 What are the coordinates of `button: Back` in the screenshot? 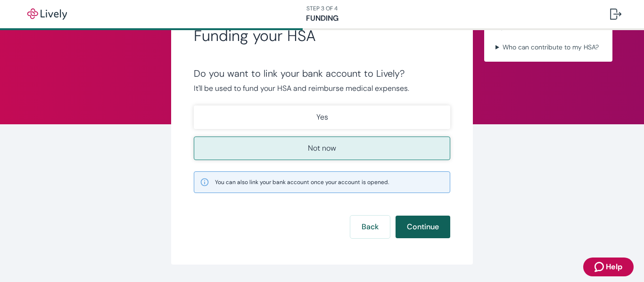 It's located at (370, 227).